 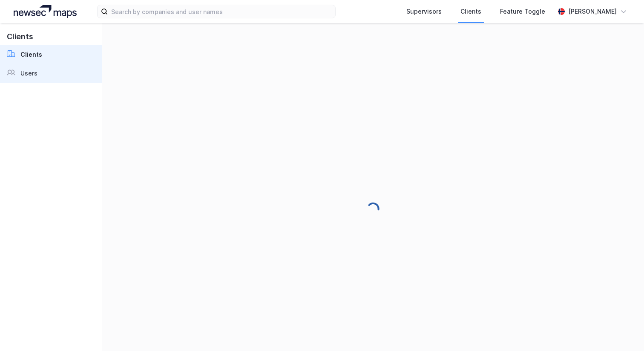 I want to click on div: Feature Toggle, so click(x=523, y=12).